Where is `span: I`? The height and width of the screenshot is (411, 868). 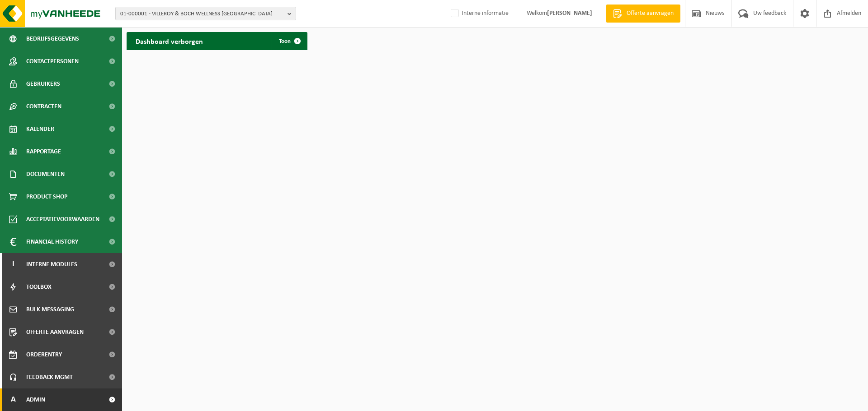 span: I is located at coordinates (13, 265).